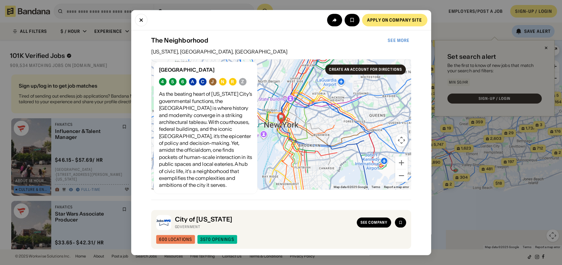  Describe the element at coordinates (264, 227) in the screenshot. I see `div: Government` at that location.